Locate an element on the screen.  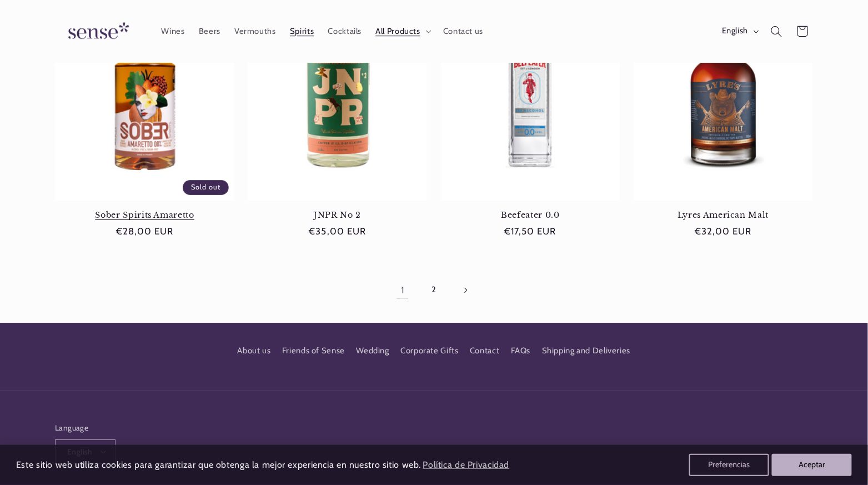
a: Beers is located at coordinates (209, 31).